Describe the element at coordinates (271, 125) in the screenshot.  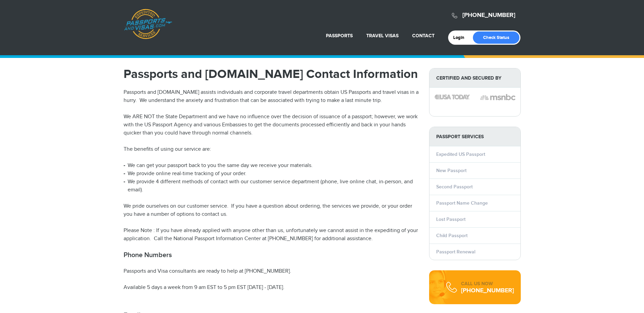
I see `p: We ARE NOT the State Department and we have no influence over the decision of issuance of a passp...` at that location.